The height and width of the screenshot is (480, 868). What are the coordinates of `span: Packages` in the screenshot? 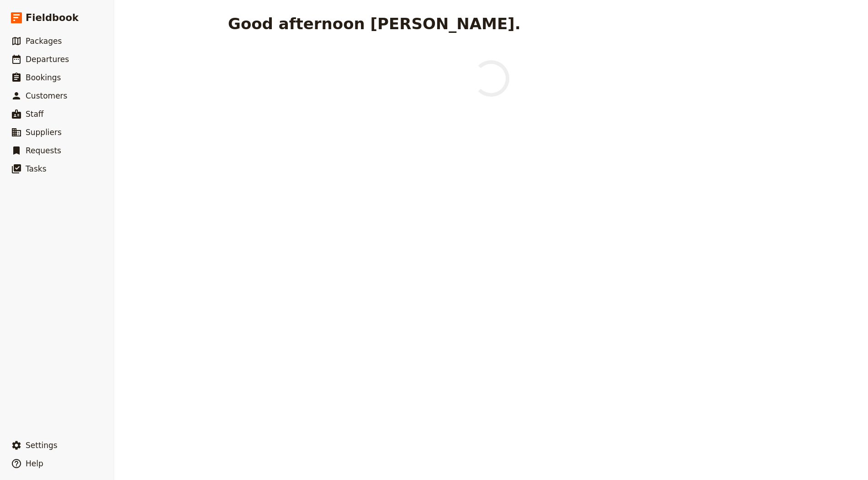 It's located at (43, 41).